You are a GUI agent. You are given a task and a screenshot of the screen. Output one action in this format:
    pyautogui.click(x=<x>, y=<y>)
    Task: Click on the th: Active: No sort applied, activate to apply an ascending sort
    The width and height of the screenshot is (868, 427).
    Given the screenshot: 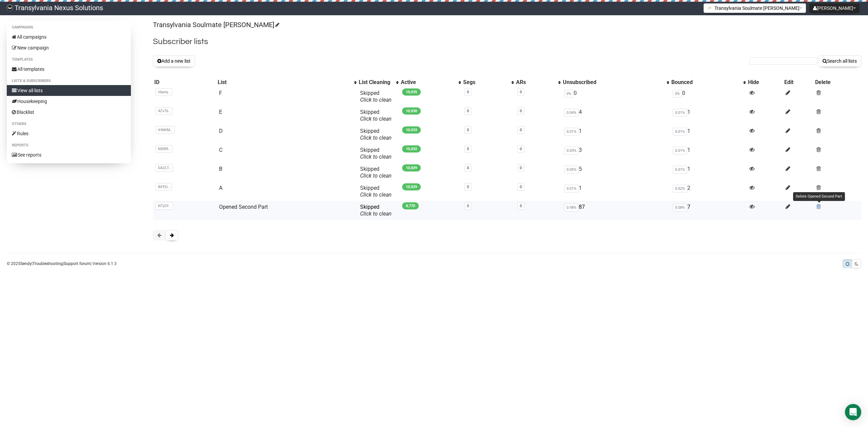 What is the action you would take?
    pyautogui.click(x=431, y=82)
    